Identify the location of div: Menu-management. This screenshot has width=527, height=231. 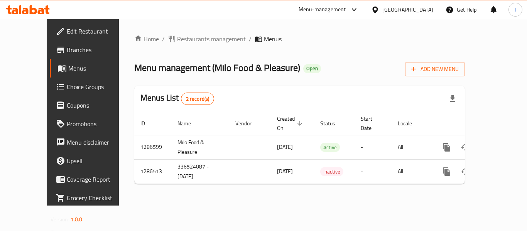
(322, 10).